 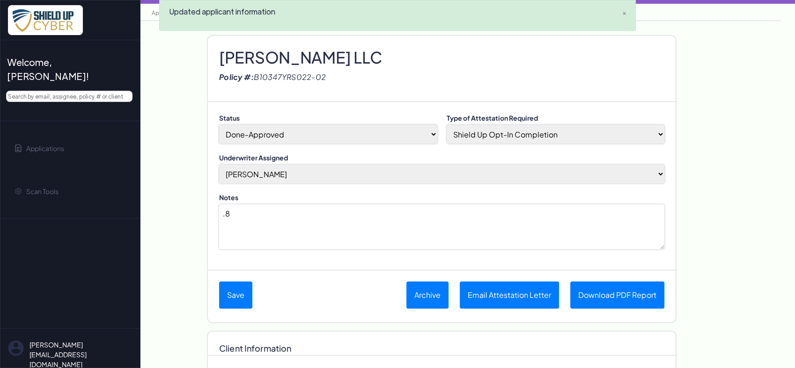 I want to click on p: Updated applicant information, so click(x=387, y=12).